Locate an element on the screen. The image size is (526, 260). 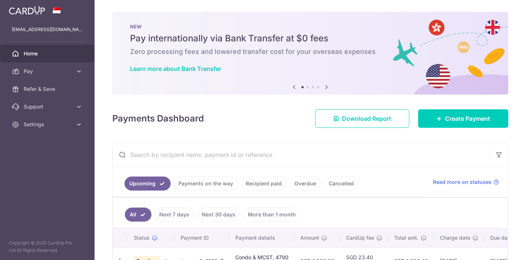
span: Support is located at coordinates (48, 107).